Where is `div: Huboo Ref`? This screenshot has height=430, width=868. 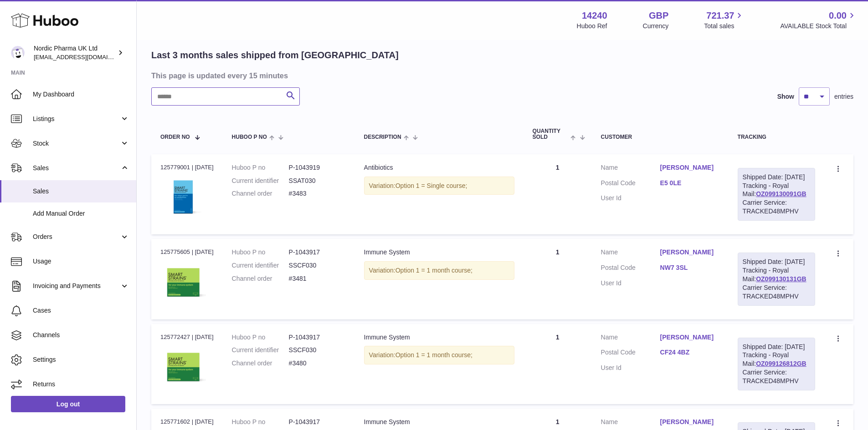 div: Huboo Ref is located at coordinates (592, 26).